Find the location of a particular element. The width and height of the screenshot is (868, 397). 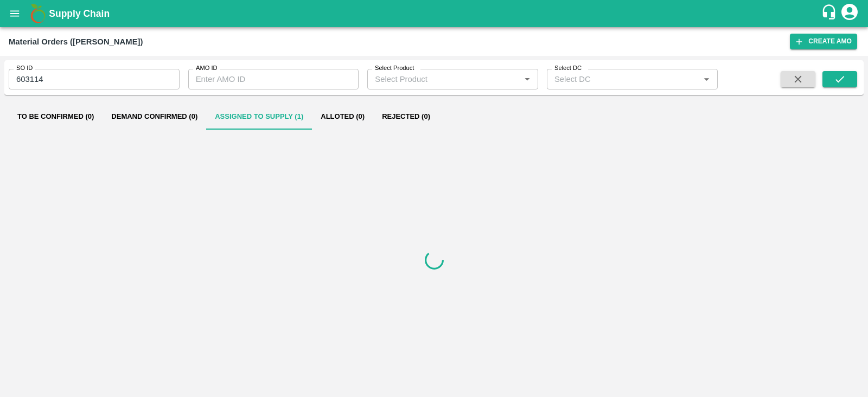

button: open drawer is located at coordinates (15, 14).